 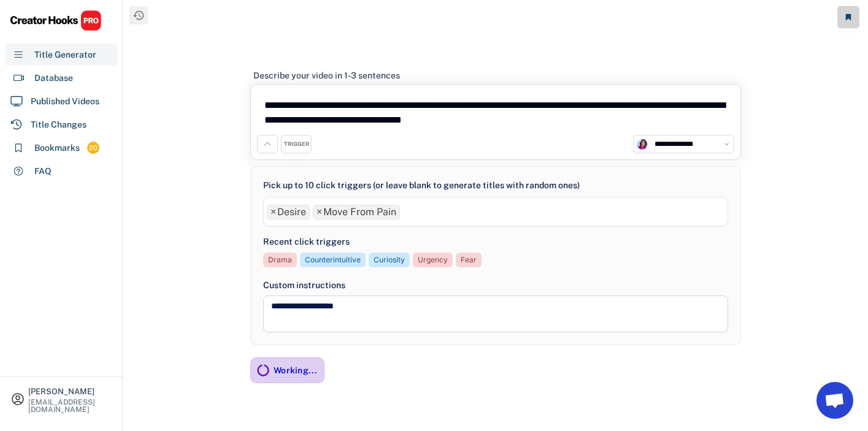 I want to click on li: Move From Pain, so click(x=356, y=212).